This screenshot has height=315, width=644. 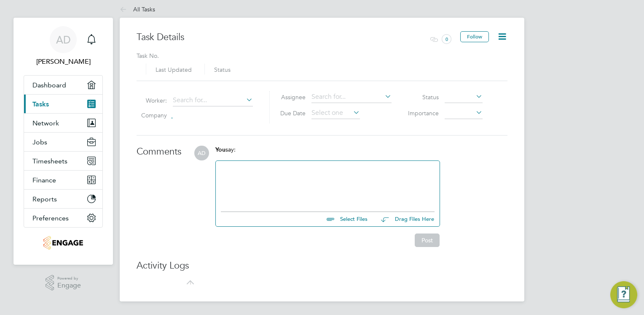 What do you see at coordinates (289, 113) in the screenshot?
I see `label: Due Date` at bounding box center [289, 113].